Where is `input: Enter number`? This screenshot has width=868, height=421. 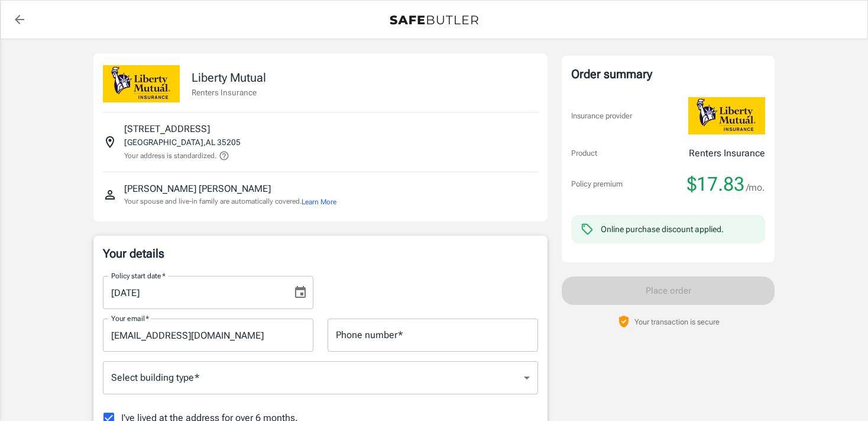 input: Enter number is located at coordinates (432, 335).